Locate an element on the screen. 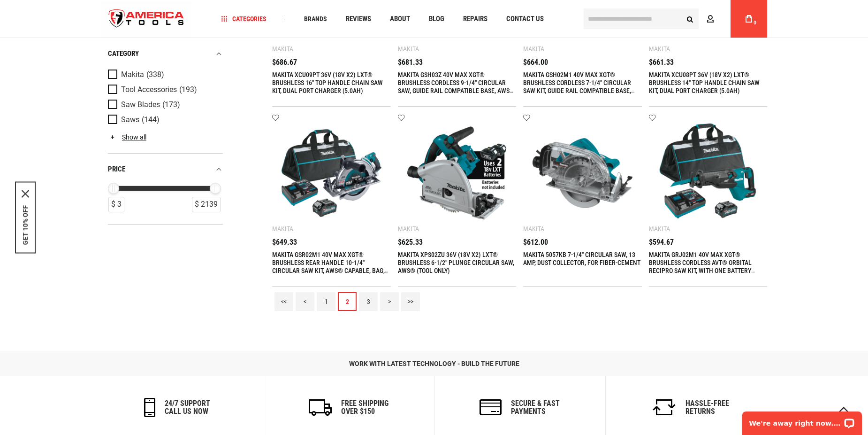 Image resolution: width=868 pixels, height=435 pixels. img: America Tools is located at coordinates (146, 19).